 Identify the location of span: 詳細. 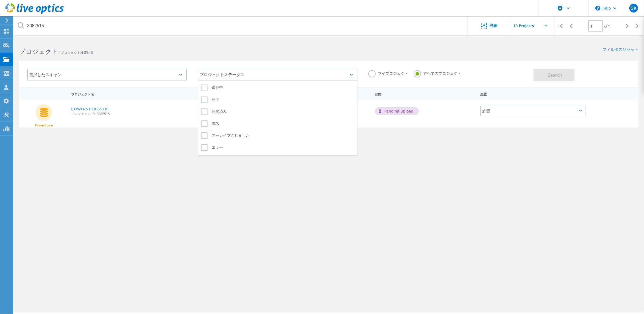
(494, 26).